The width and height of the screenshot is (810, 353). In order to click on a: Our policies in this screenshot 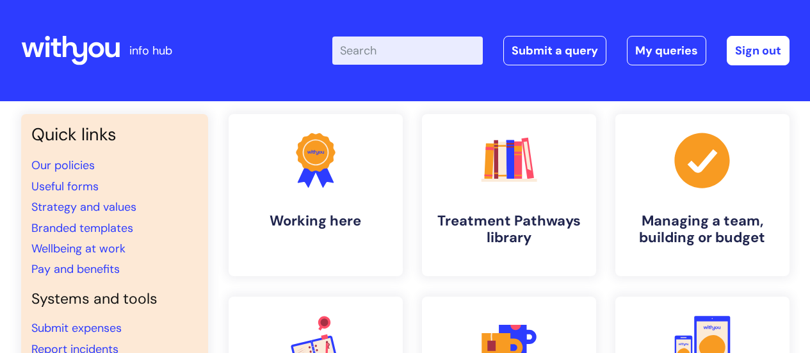, I will do `click(63, 165)`.